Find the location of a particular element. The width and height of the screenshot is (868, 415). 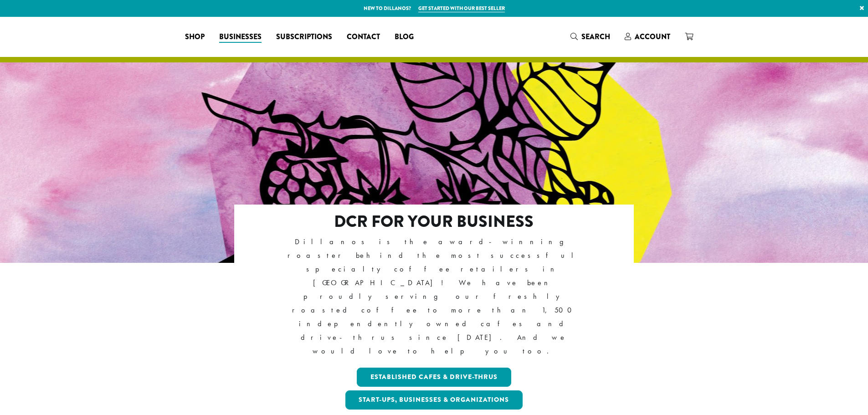

a: Start-ups, Businesses & Organizations is located at coordinates (434, 400).